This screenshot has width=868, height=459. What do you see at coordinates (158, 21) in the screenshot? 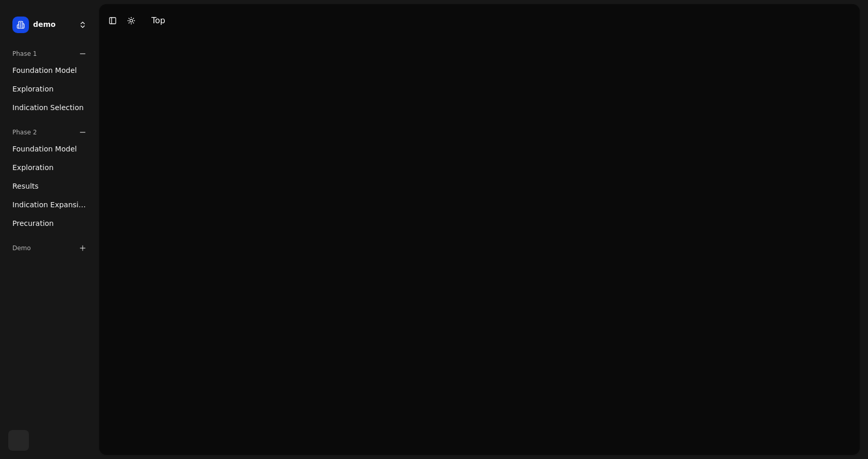
I see `div: Top` at bounding box center [158, 21].